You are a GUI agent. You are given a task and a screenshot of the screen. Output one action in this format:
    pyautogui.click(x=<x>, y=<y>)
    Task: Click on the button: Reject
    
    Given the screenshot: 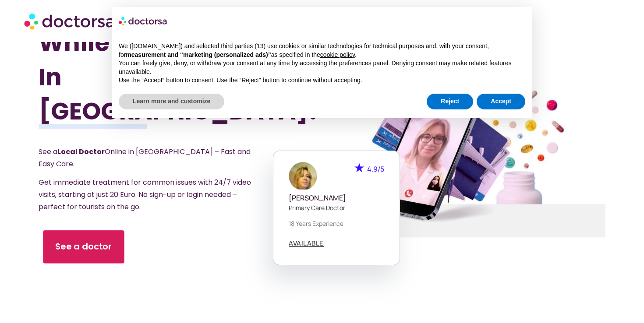 What is the action you would take?
    pyautogui.click(x=450, y=101)
    